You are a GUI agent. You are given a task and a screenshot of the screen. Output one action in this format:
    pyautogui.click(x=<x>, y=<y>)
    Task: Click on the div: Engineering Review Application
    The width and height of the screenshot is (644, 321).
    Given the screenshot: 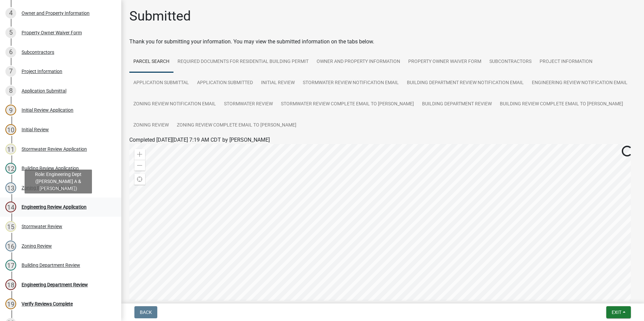 What is the action you would take?
    pyautogui.click(x=54, y=207)
    